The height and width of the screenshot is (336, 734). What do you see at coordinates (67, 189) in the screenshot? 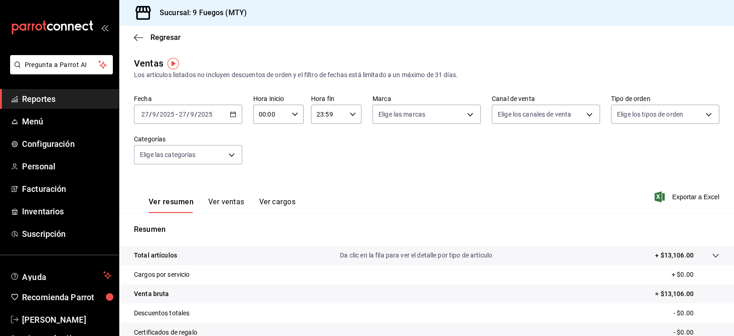
I see `span: Facturación` at bounding box center [67, 189].